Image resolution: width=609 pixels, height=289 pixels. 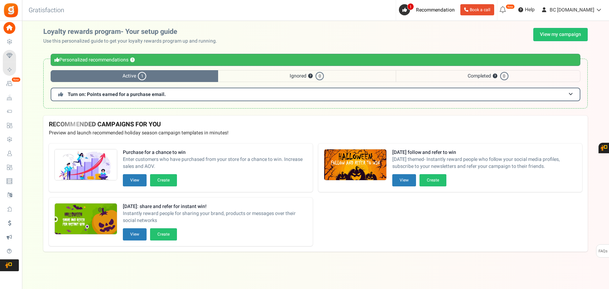 I want to click on img: Gratisfaction, so click(x=11, y=10).